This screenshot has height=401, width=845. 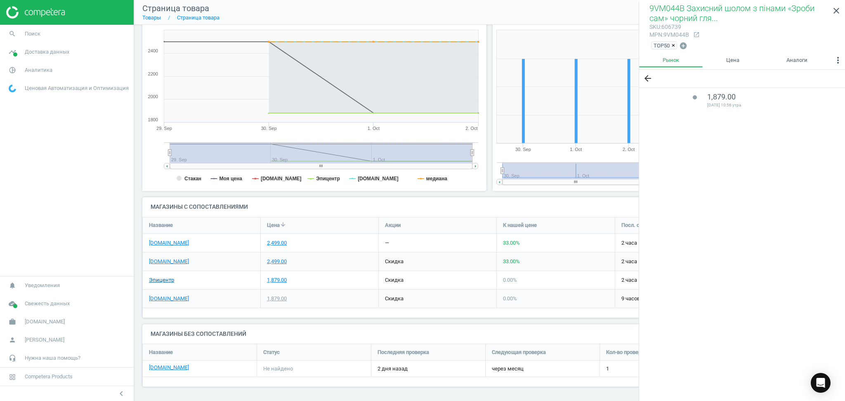 What do you see at coordinates (607, 369) in the screenshot?
I see `span: 1` at bounding box center [607, 369].